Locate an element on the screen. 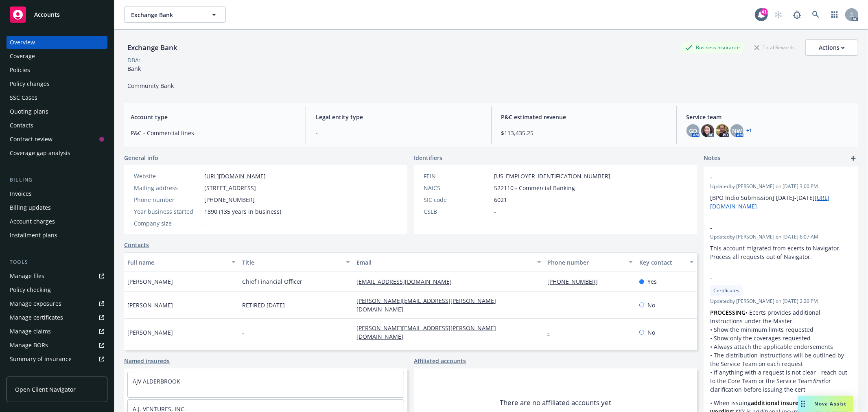 The height and width of the screenshot is (412, 868). a: Manage BORs is located at coordinates (57, 345).